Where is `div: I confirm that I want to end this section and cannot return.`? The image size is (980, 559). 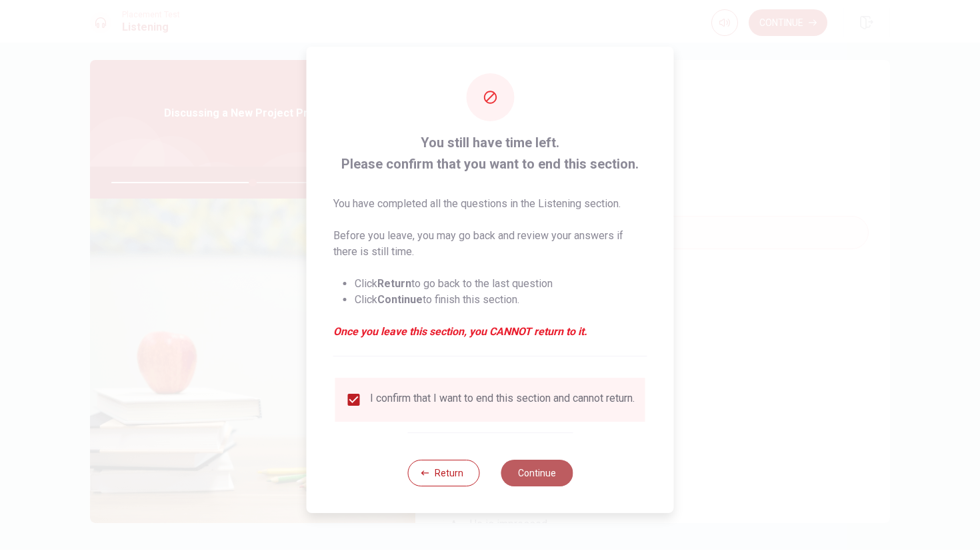 div: I confirm that I want to end this section and cannot return. is located at coordinates (502, 400).